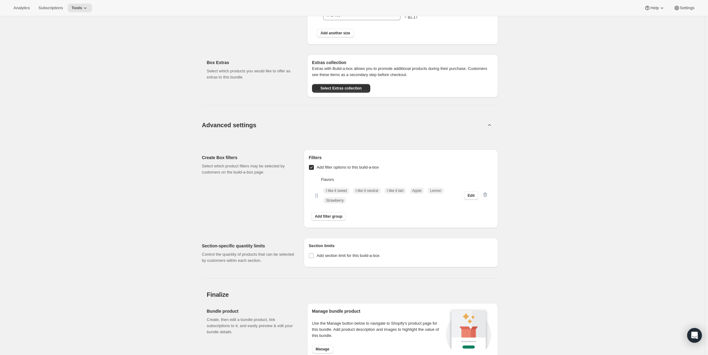  Describe the element at coordinates (471, 196) in the screenshot. I see `button: Edit` at that location.